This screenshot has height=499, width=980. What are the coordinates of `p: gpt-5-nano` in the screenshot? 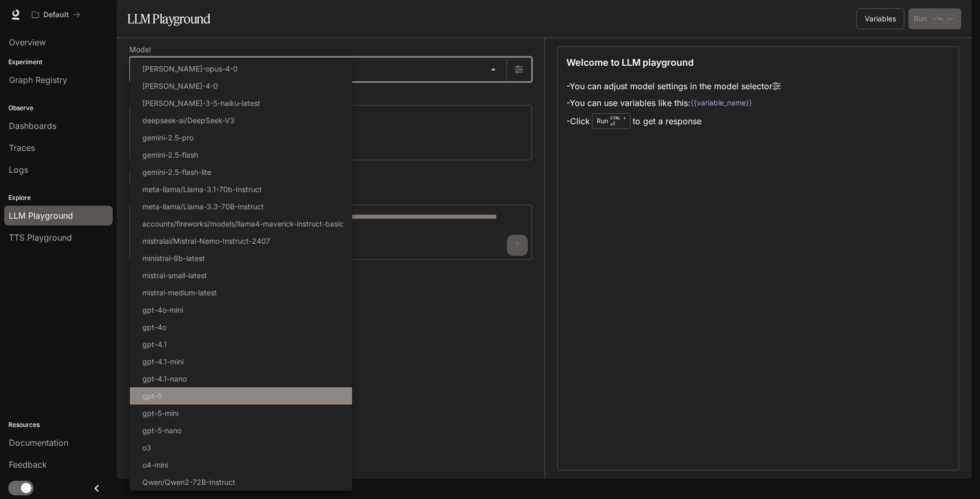 It's located at (162, 430).